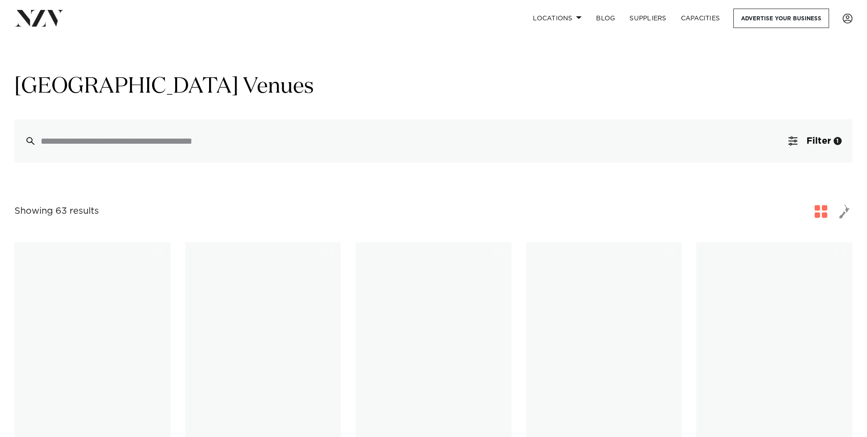  I want to click on a: BLOG, so click(606, 18).